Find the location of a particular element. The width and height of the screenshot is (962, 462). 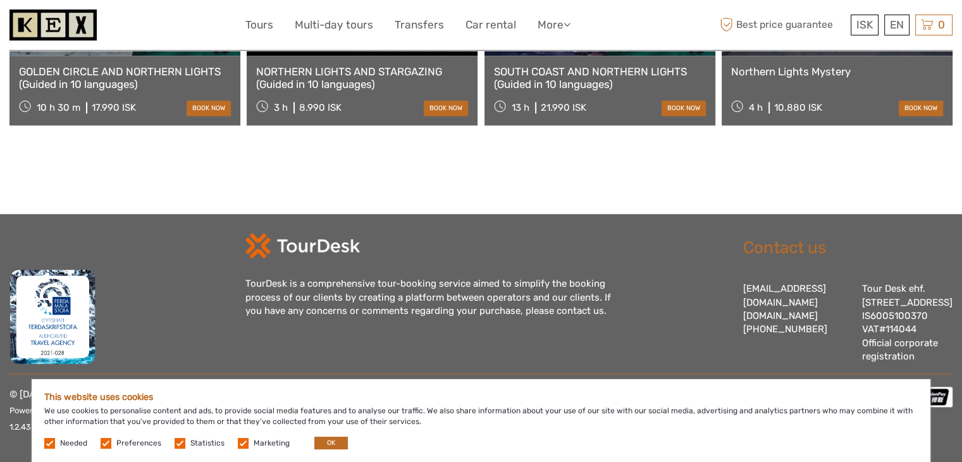

div: 17.990 ISK is located at coordinates (114, 108).